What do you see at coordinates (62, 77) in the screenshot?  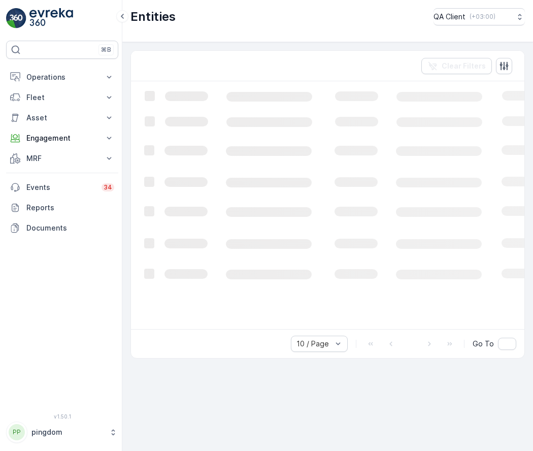 I see `button: Operations` at bounding box center [62, 77].